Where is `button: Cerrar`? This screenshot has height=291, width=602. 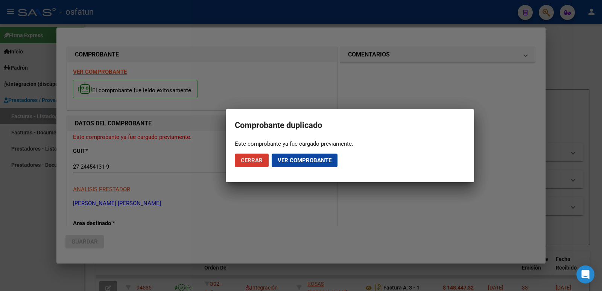 button: Cerrar is located at coordinates (252, 160).